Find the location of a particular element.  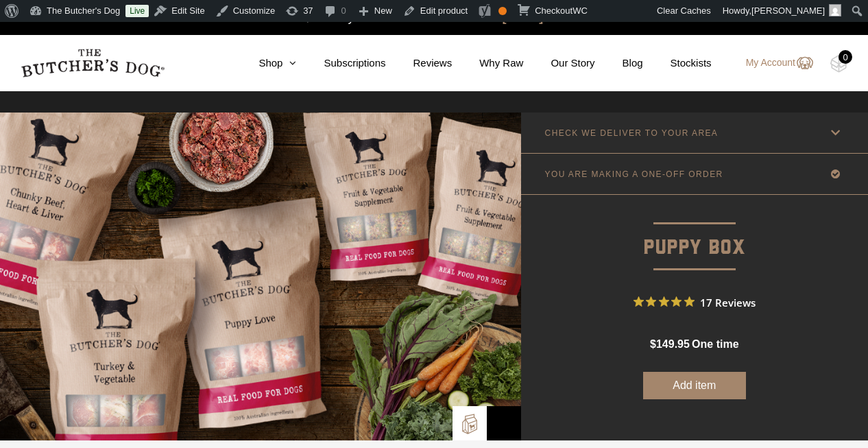

a: Blog is located at coordinates (619, 63).